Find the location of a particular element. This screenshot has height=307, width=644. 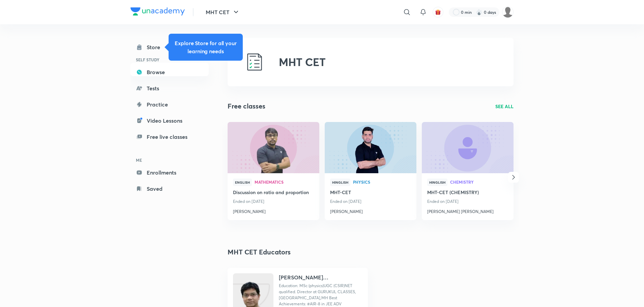

h2: Free classes is located at coordinates (246, 106).